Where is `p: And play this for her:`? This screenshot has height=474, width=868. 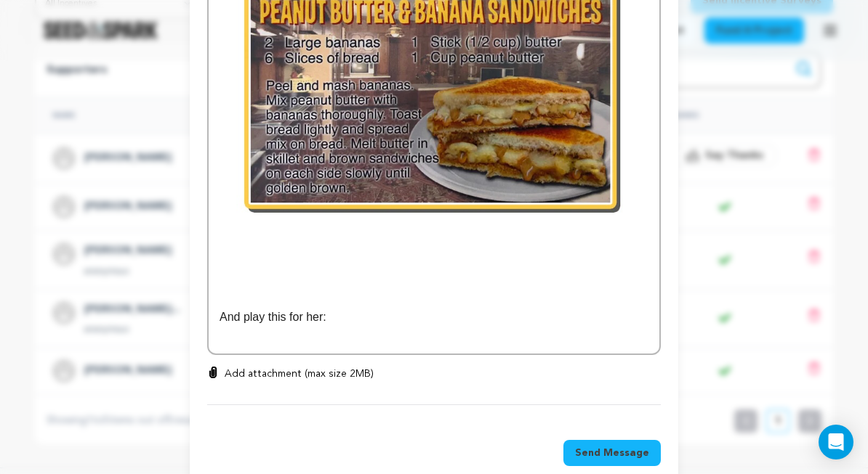 p: And play this for her: is located at coordinates (434, 317).